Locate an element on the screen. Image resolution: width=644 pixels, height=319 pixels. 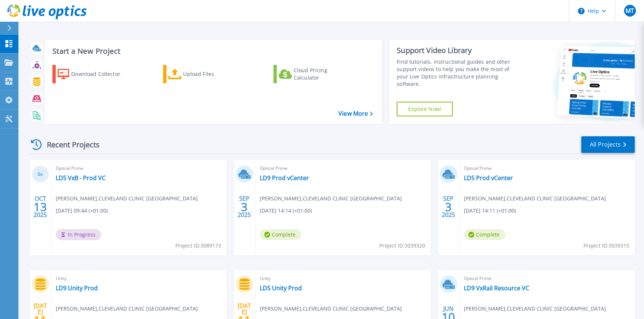
div: Upload Files is located at coordinates (213, 74).